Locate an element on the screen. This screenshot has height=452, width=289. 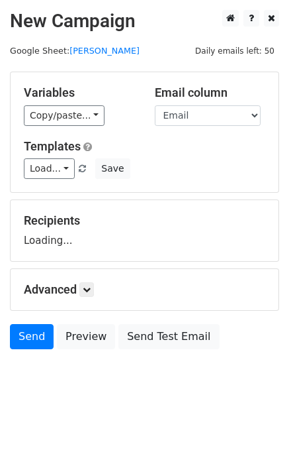
h5: Recipients is located at coordinates (144, 221).